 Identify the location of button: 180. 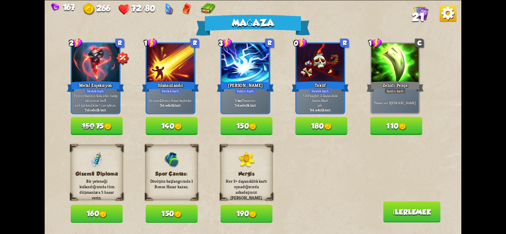
(321, 126).